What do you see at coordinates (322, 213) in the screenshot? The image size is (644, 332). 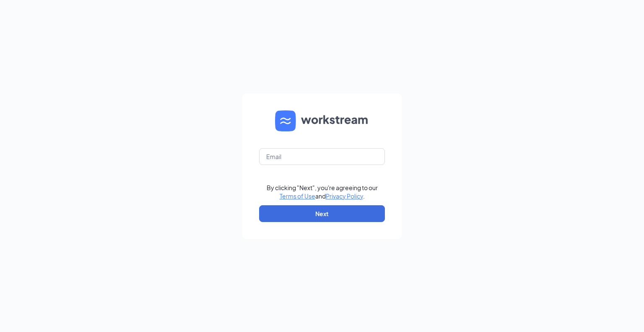 I see `button: Next` at bounding box center [322, 213].